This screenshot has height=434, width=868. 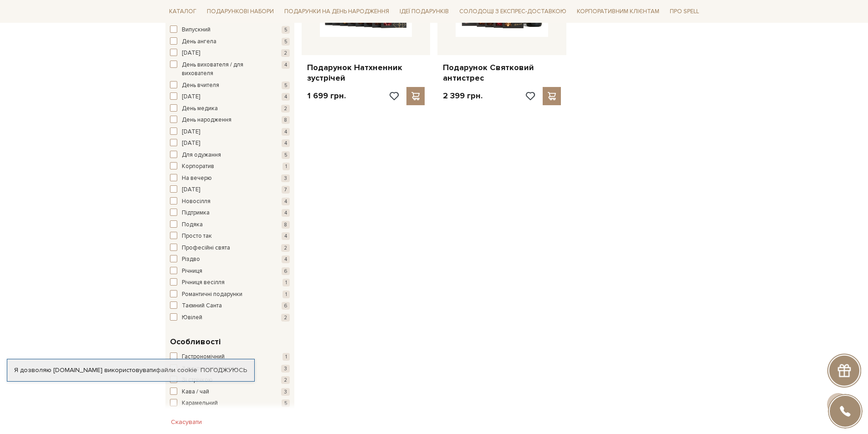 I want to click on span: Випускний, so click(x=196, y=30).